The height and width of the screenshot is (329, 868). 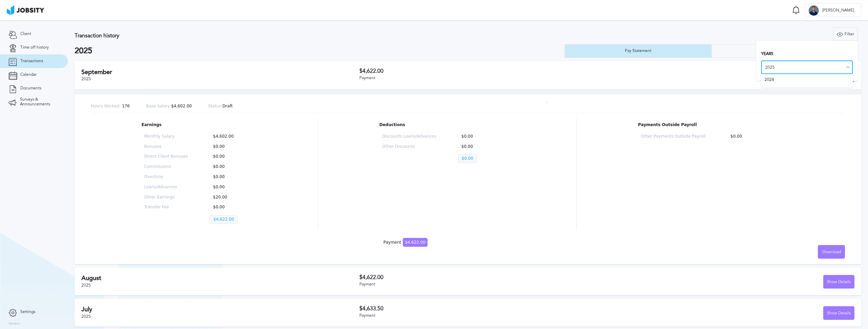 What do you see at coordinates (221, 278) in the screenshot?
I see `h2: August` at bounding box center [221, 278].